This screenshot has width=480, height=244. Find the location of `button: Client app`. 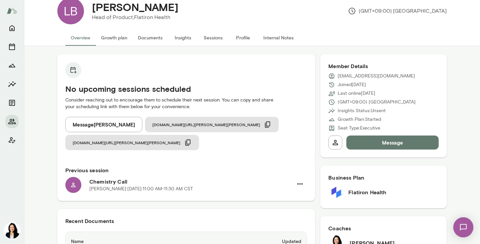

button: Client app is located at coordinates (12, 140).